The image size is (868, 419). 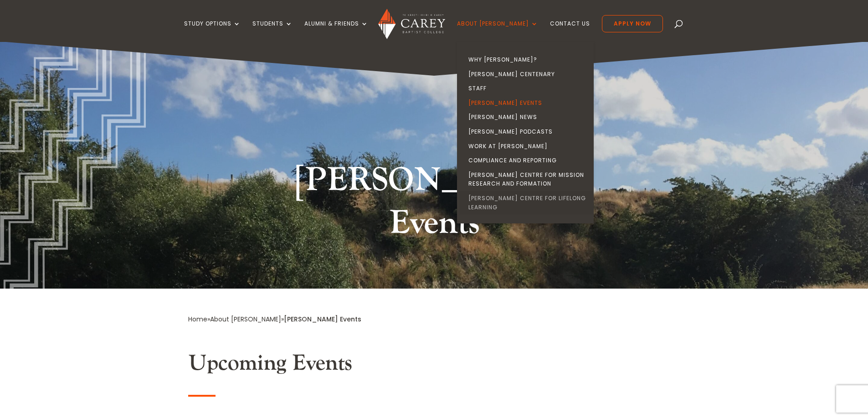 I want to click on img: Carey Baptist College, so click(x=412, y=23).